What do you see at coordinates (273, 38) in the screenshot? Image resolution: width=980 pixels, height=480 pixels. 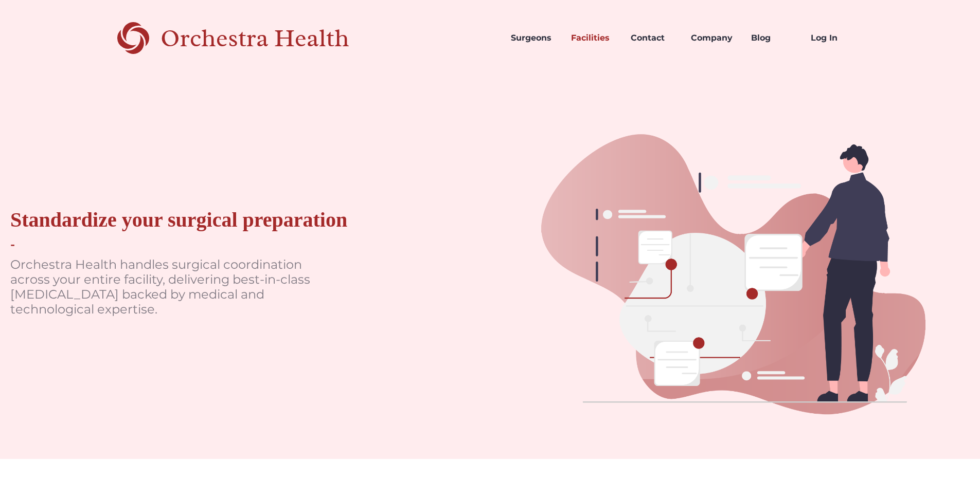 I see `div: Orchestra Health` at bounding box center [273, 38].